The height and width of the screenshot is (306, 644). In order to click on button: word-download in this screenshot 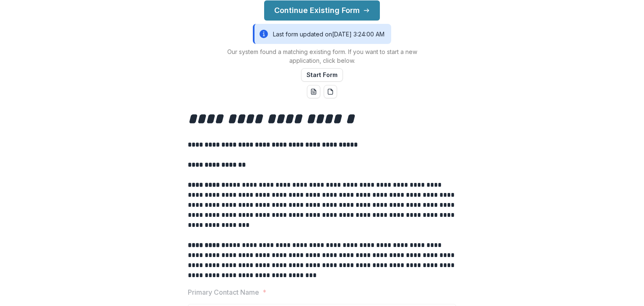, I will do `click(314, 92)`.